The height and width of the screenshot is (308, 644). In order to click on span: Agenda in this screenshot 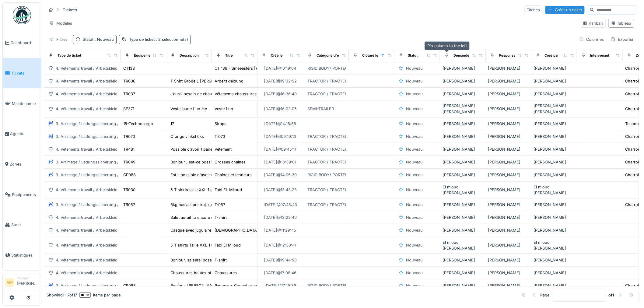, I will do `click(25, 134)`.